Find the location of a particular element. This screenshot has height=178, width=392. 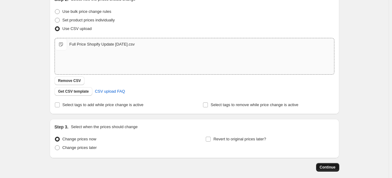

p: Select when the prices should change is located at coordinates (104, 127).